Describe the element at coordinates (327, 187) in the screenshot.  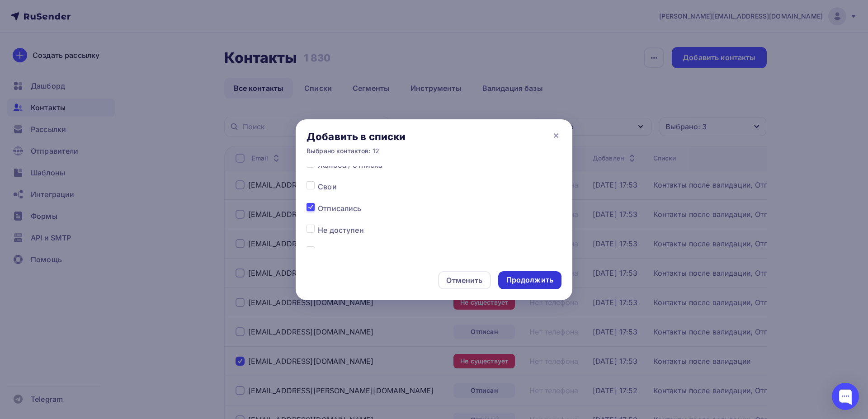
I see `span: Свои` at that location.